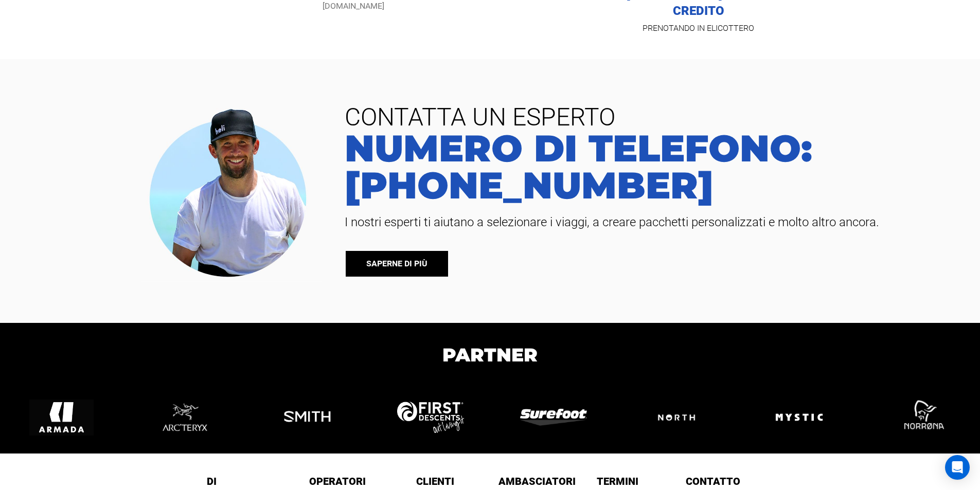  Describe the element at coordinates (232, 191) in the screenshot. I see `img: contatta il nostro team` at that location.